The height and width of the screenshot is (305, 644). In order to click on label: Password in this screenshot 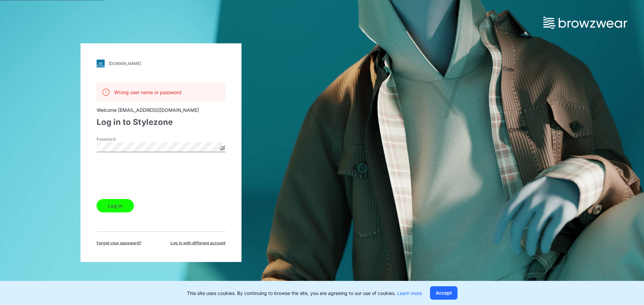, I will do `click(120, 139)`.